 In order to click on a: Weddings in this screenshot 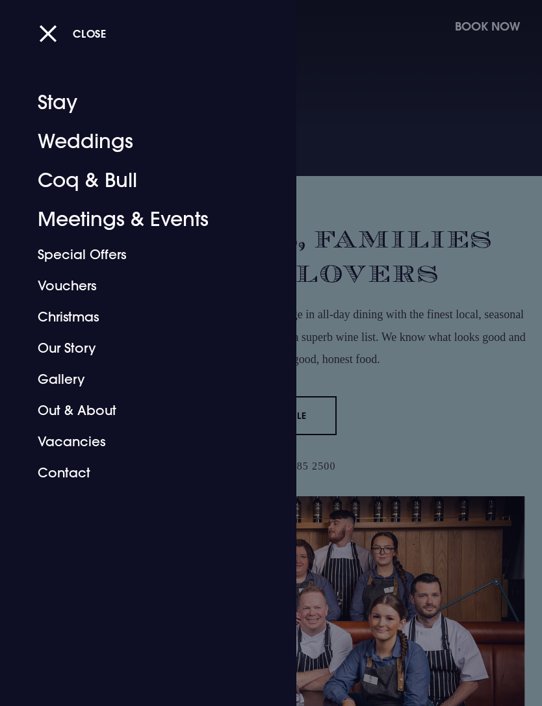, I will do `click(140, 142)`.